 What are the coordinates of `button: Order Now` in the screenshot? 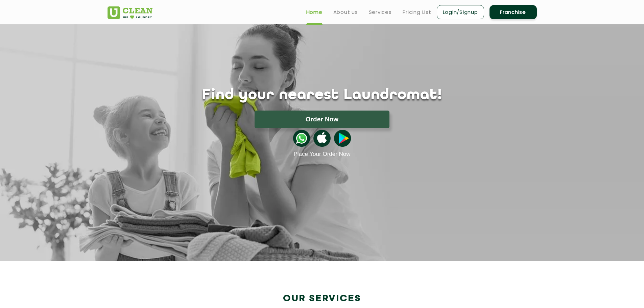 It's located at (322, 120).